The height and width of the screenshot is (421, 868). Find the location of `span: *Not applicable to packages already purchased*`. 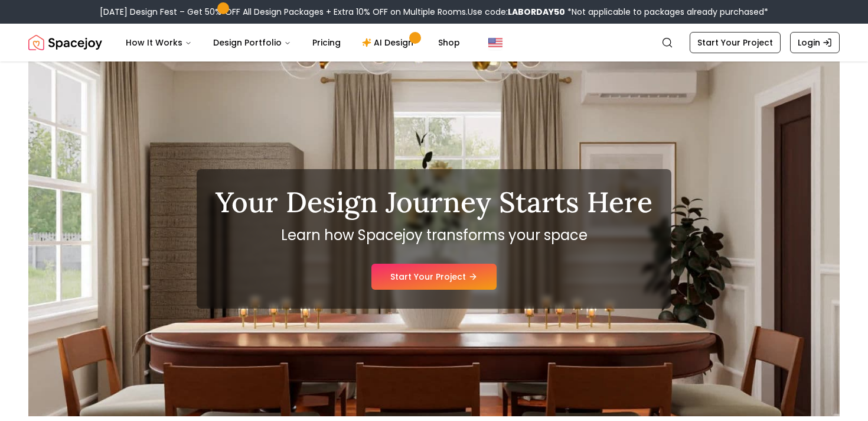

span: *Not applicable to packages already purchased* is located at coordinates (667, 12).